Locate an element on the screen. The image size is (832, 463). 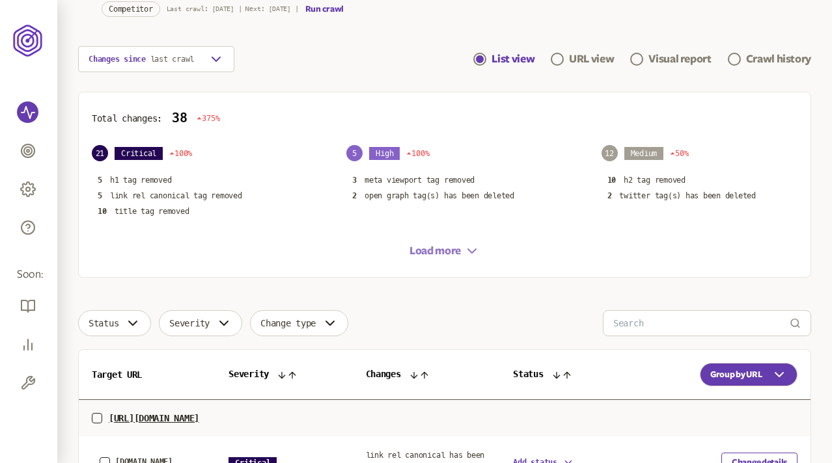
span: High is located at coordinates (384, 154).